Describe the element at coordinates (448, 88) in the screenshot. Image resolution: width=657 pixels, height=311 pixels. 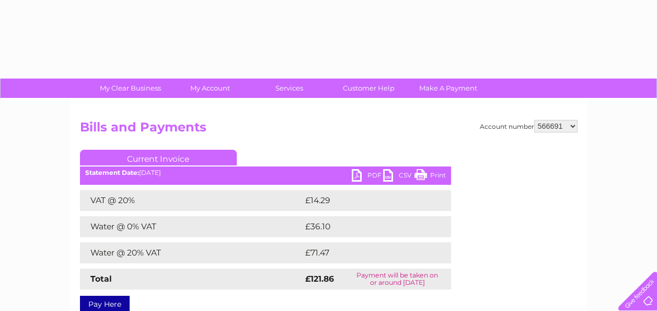
I see `a: Make A Payment` at that location.